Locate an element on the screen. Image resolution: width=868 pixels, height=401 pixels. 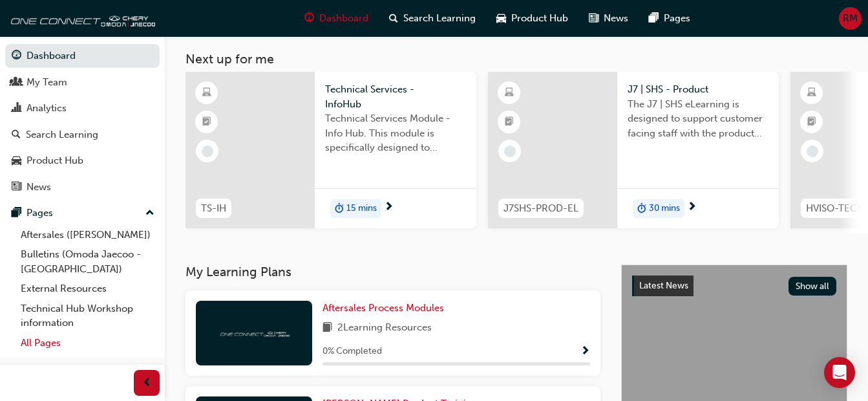
a: guage-iconDashboard is located at coordinates (336, 18).